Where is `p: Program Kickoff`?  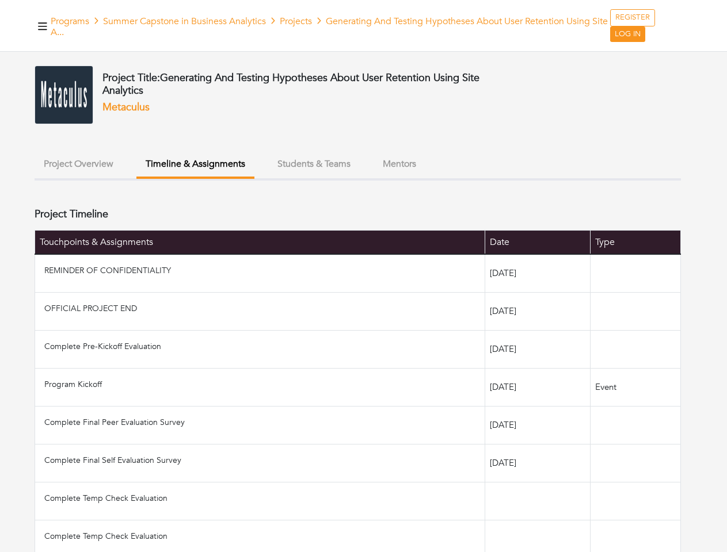
p: Program Kickoff is located at coordinates (262, 384).